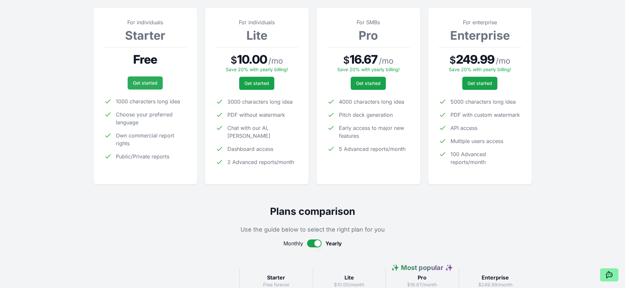  I want to click on span: 10.00, so click(252, 59).